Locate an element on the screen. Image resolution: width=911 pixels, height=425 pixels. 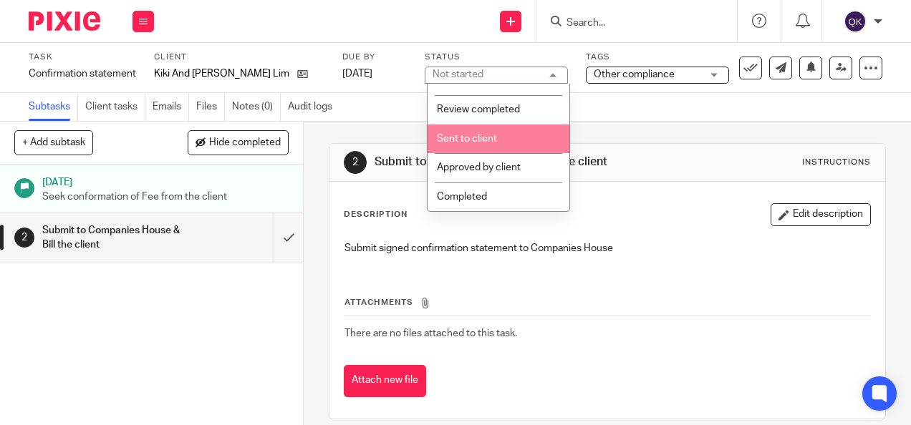
p: Submit signed confirmation statement to Companies House is located at coordinates (606, 248).